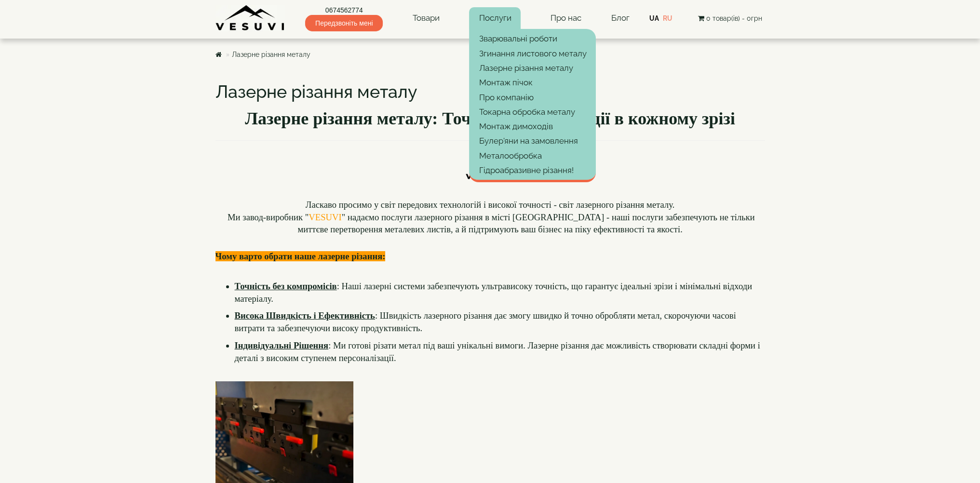  What do you see at coordinates (499, 351) in the screenshot?
I see `span: : Ми готові різати метал під ваші унікальні вимоги. Лазерне різання дає можливість створювати скл...` at bounding box center [499, 351].